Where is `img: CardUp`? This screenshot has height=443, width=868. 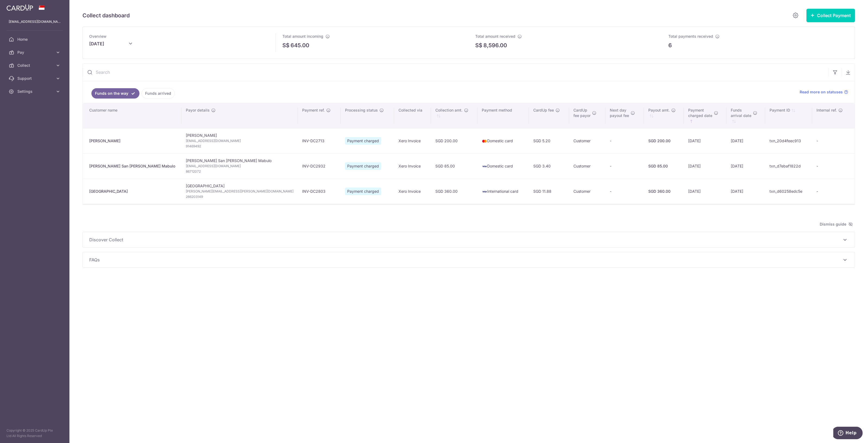 img: CardUp is located at coordinates (20, 8).